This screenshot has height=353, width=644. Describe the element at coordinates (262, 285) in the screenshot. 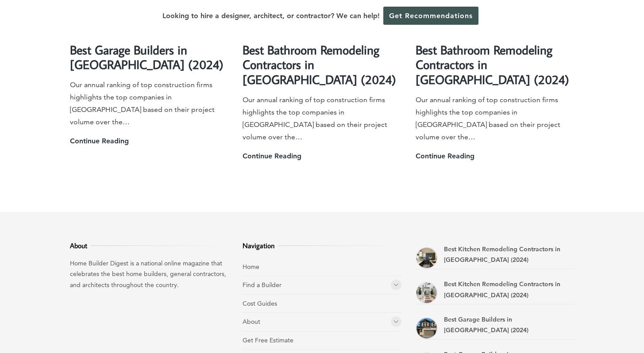

I see `a: Find a Builder` at that location.